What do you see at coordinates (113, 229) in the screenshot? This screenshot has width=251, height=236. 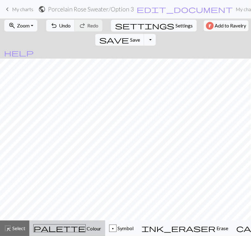 I see `div: p` at bounding box center [113, 229].